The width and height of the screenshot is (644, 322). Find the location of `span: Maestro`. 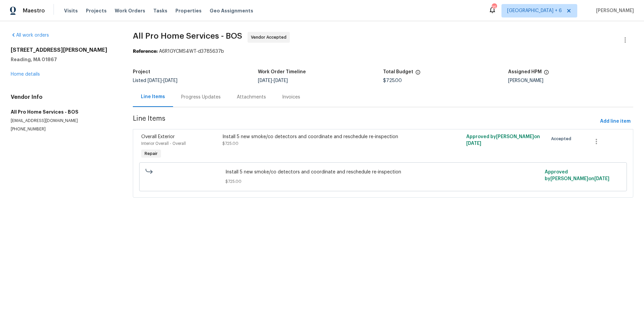

span: Maestro is located at coordinates (34, 11).